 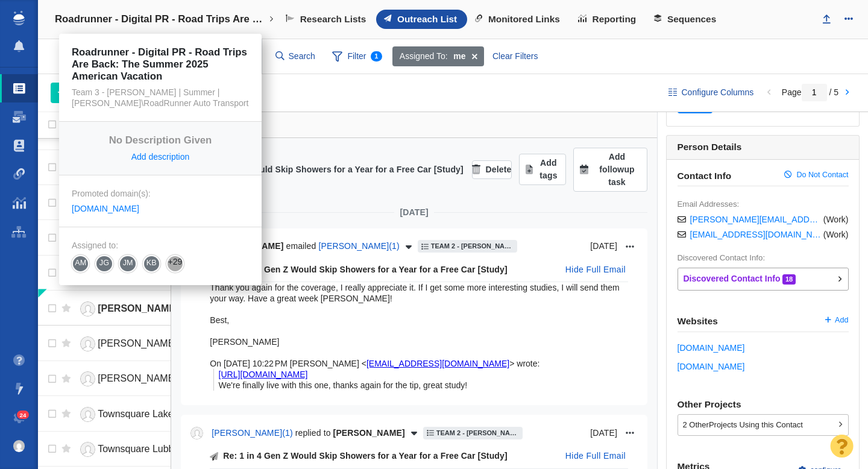 What do you see at coordinates (160, 245) in the screenshot?
I see `div: Assigned to:` at bounding box center [160, 245].